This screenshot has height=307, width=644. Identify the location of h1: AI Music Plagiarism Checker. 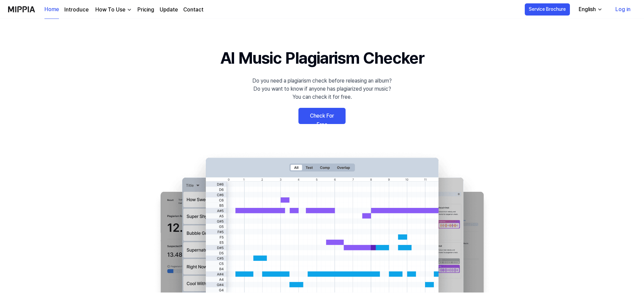
(322, 58).